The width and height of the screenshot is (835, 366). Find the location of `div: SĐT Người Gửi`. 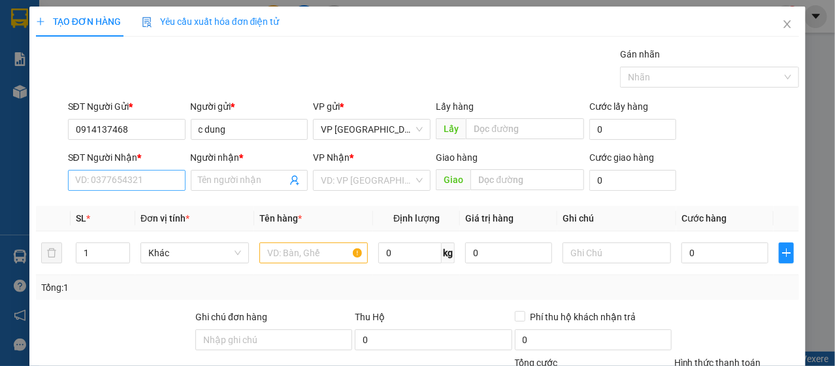

div: SĐT Người Gửi is located at coordinates (127, 107).